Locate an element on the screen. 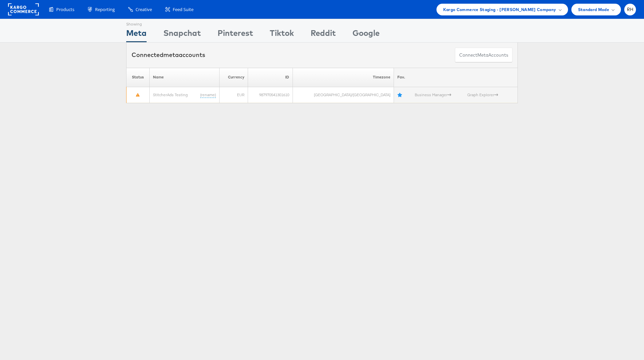 The width and height of the screenshot is (644, 360). div: Connected accounts is located at coordinates (168, 55).